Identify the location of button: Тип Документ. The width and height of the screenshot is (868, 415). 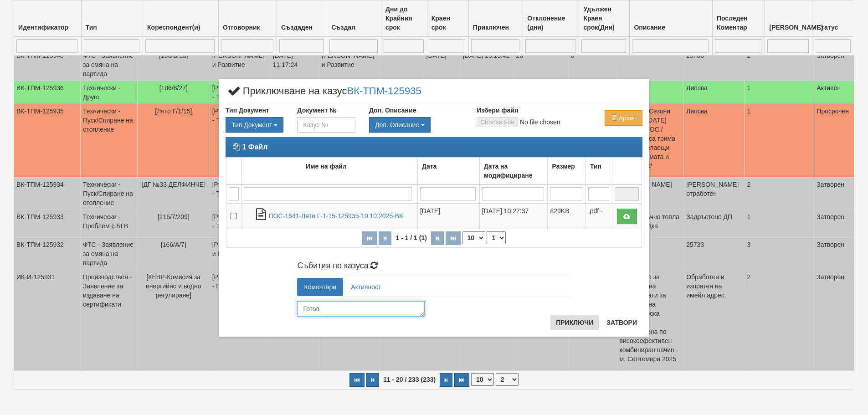
(254, 124).